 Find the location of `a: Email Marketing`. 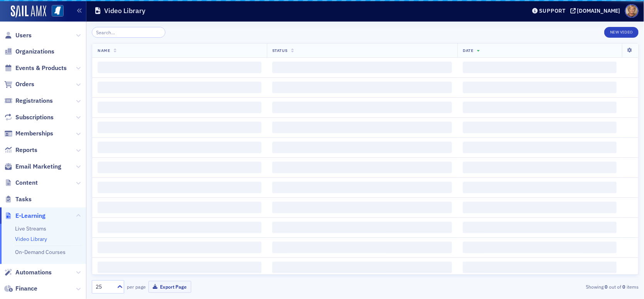

a: Email Marketing is located at coordinates (33, 167).